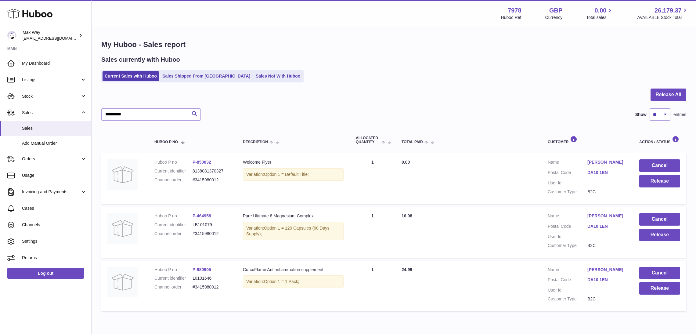 This screenshot has height=334, width=696. I want to click on div: Action / Status, so click(659, 140).